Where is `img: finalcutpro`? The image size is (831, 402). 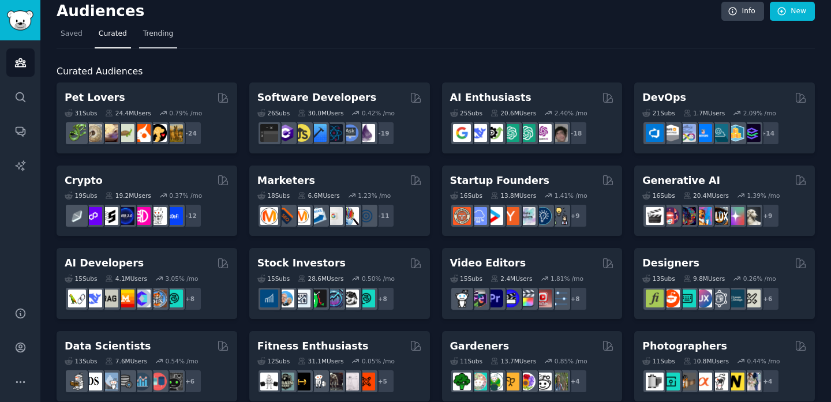
img: finalcutpro is located at coordinates (527, 299).